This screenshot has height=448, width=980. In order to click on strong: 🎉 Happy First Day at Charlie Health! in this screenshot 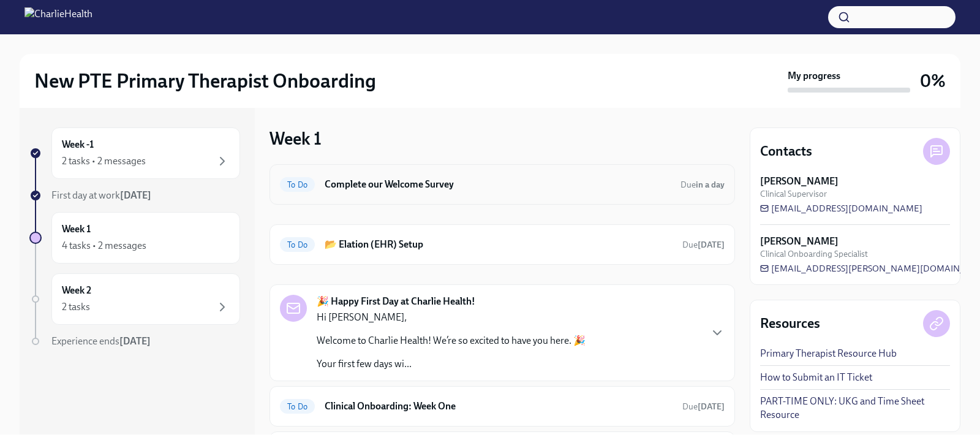, I will do `click(396, 302)`.